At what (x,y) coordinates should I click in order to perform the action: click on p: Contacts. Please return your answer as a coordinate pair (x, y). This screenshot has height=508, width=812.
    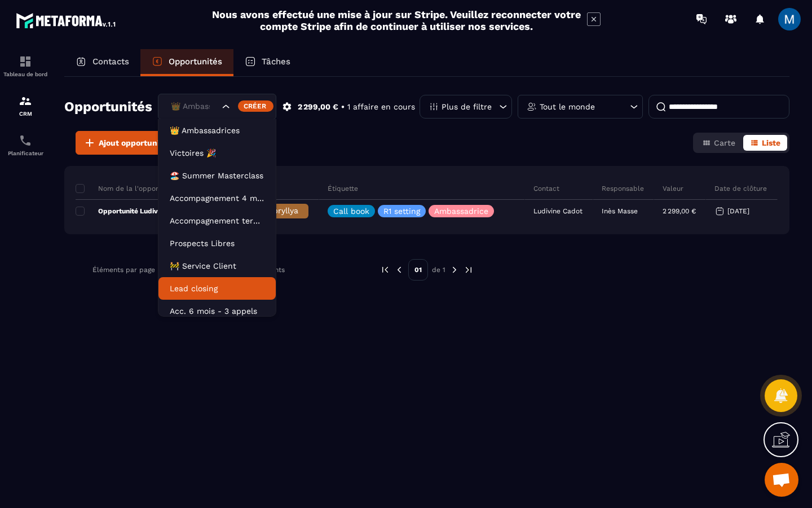
    Looking at the image, I should click on (110, 62).